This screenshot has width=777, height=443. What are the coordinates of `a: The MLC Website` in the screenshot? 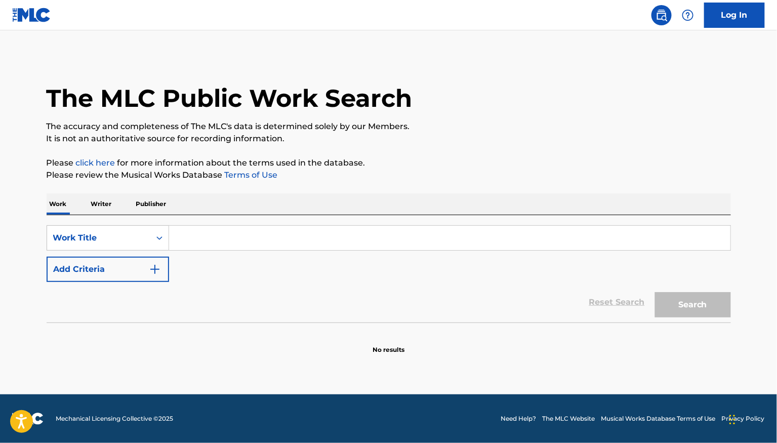 It's located at (568, 418).